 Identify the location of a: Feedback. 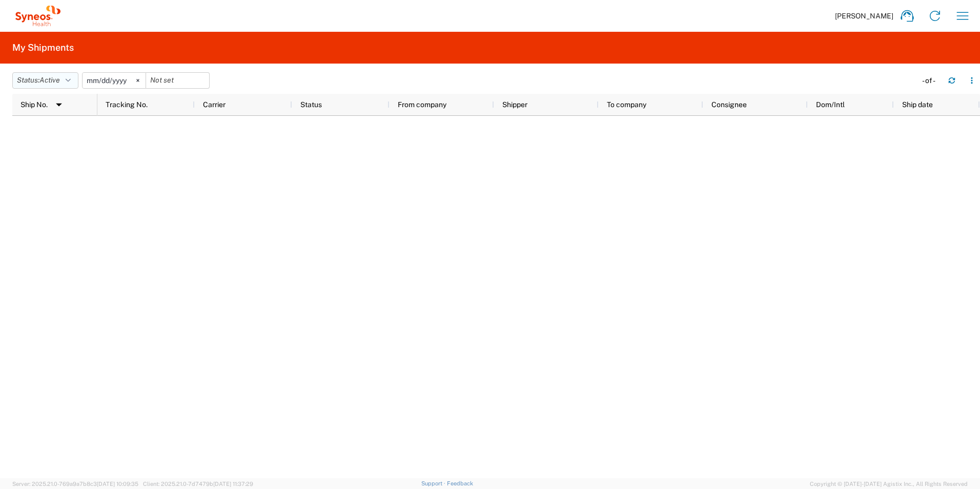
(460, 483).